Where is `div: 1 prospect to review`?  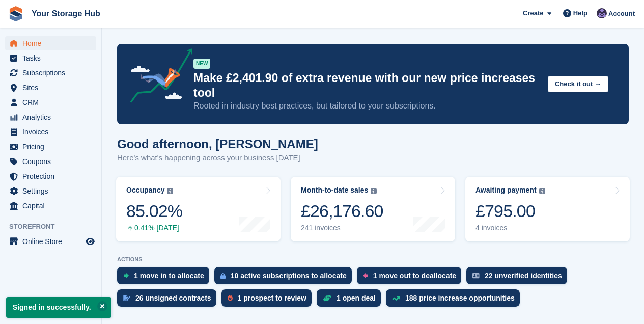 div: 1 prospect to review is located at coordinates (272, 298).